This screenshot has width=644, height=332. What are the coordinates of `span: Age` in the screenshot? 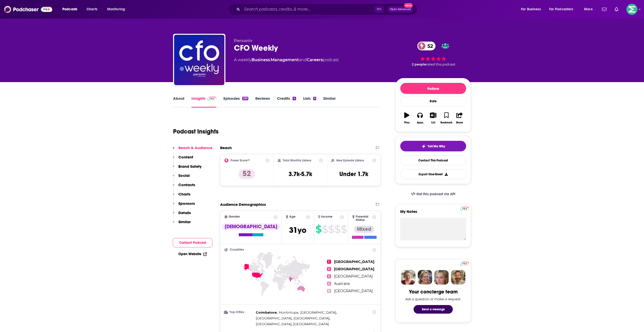 It's located at (292, 217).